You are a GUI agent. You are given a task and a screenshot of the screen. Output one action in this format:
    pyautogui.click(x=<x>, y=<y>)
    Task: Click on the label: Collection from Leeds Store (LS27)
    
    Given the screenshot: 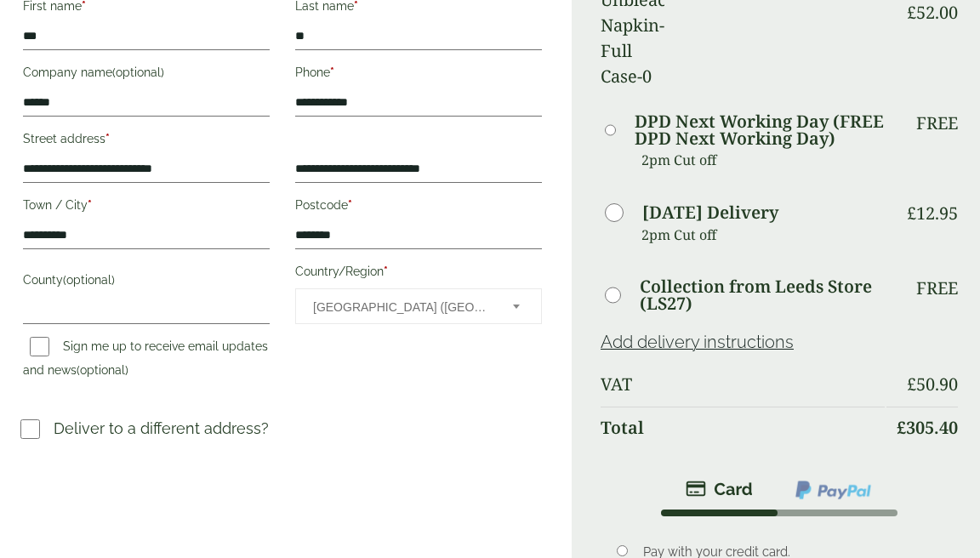 What is the action you would take?
    pyautogui.click(x=763, y=295)
    